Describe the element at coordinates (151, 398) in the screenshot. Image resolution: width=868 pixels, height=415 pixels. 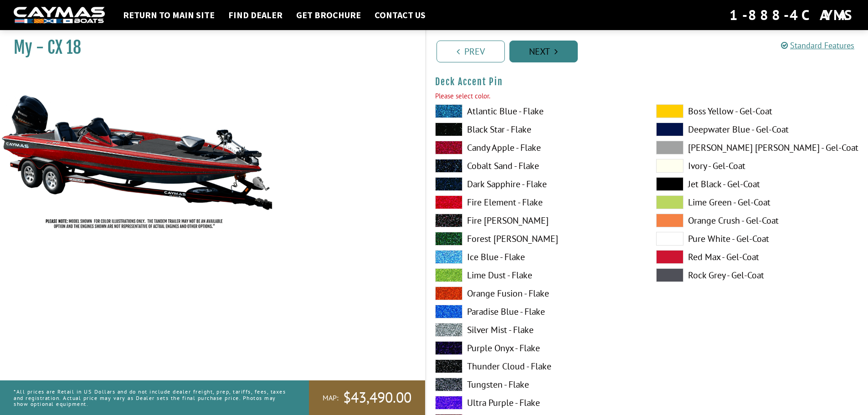
I see `p: *All prices are Retail in US Dollars and do not include dealer freight, prep, tariffs, fees, taxe...` at that location.